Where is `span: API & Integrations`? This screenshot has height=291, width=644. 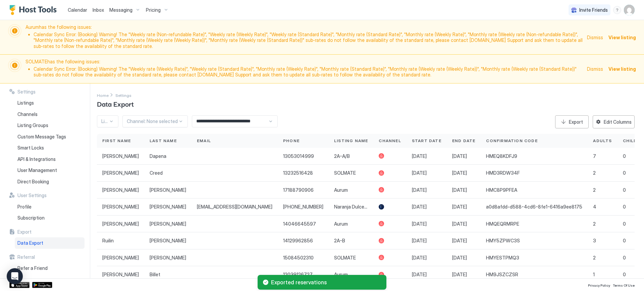
span: API & Integrations is located at coordinates (36, 159).